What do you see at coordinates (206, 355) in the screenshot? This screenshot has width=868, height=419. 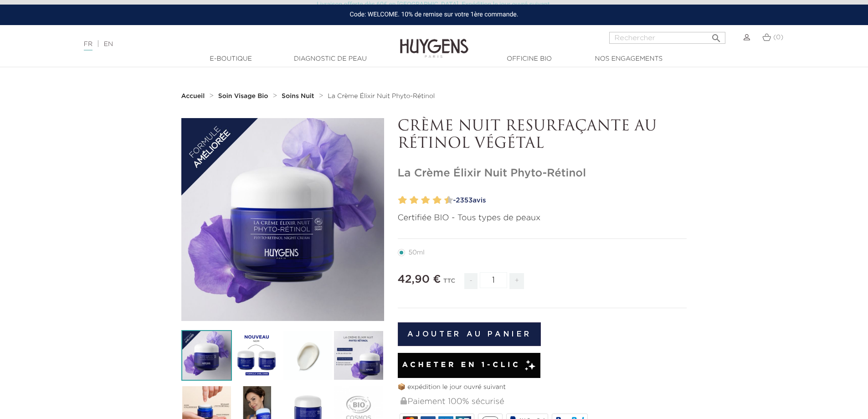 I see `img: La Crème Élixir Nuit Phyto-Rétinol` at bounding box center [206, 355].